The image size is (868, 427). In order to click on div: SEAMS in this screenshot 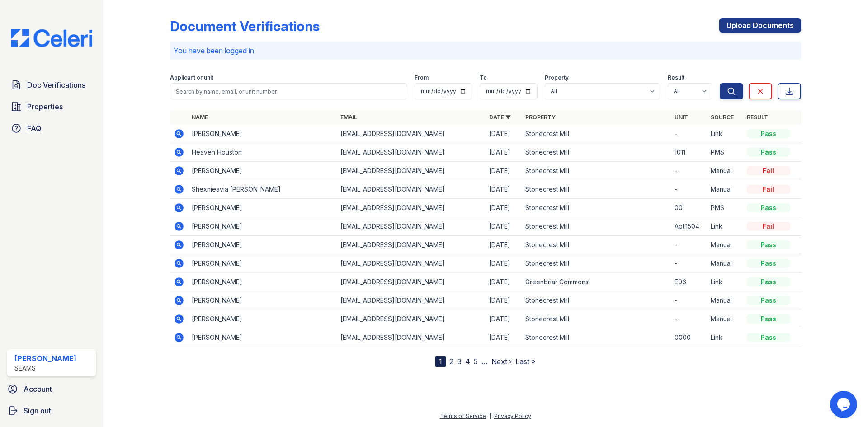, I will do `click(45, 368)`.